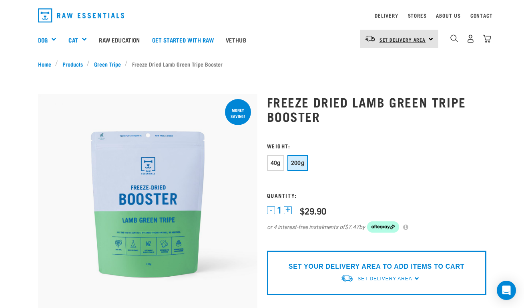 This screenshot has height=308, width=524. What do you see at coordinates (313, 210) in the screenshot?
I see `div: $29.90` at bounding box center [313, 210].